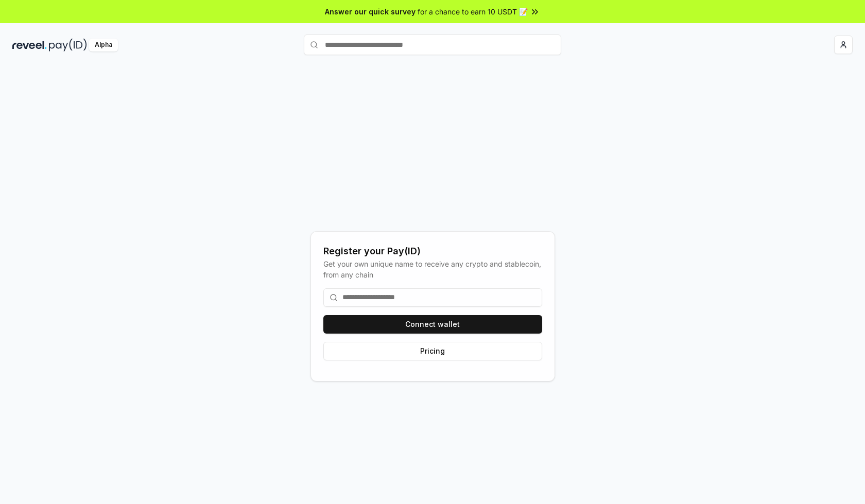 The image size is (865, 504). I want to click on div: Alpha, so click(103, 45).